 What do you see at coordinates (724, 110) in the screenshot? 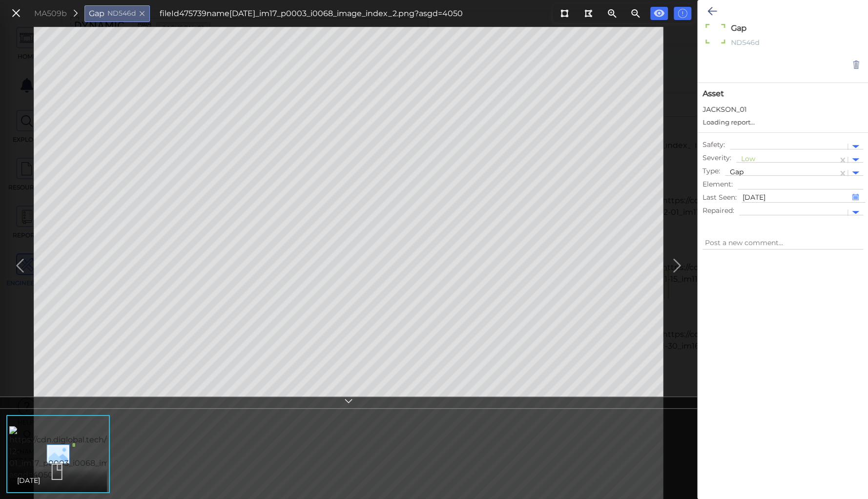
I see `span: JACKSON_01` at bounding box center [724, 110].